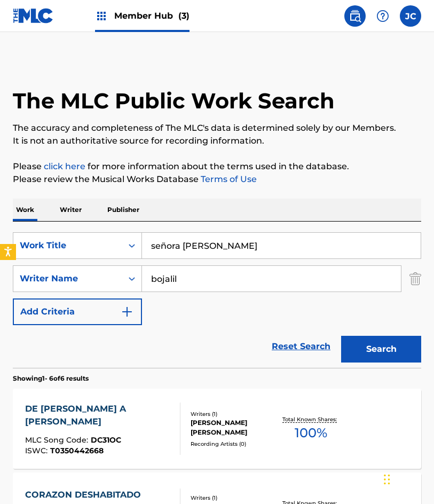  Describe the element at coordinates (67, 279) in the screenshot. I see `div: Writer Name` at that location.